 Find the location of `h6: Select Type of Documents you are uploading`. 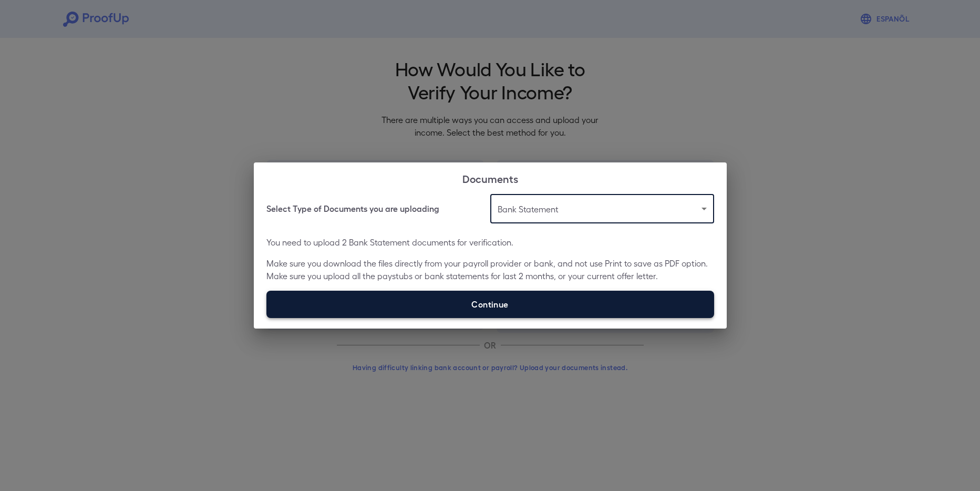

h6: Select Type of Documents you are uploading is located at coordinates (352, 209).